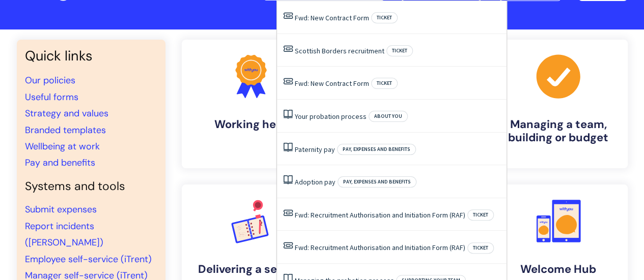  Describe the element at coordinates (51, 97) in the screenshot. I see `a: Useful forms` at that location.